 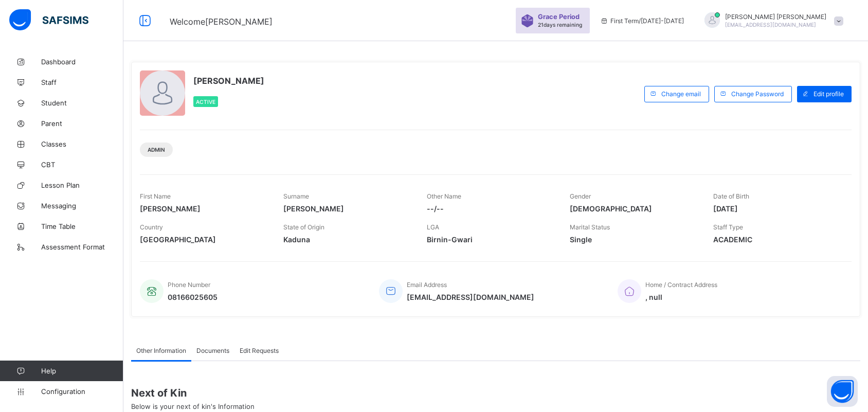 I want to click on span: Edit profile, so click(x=829, y=93).